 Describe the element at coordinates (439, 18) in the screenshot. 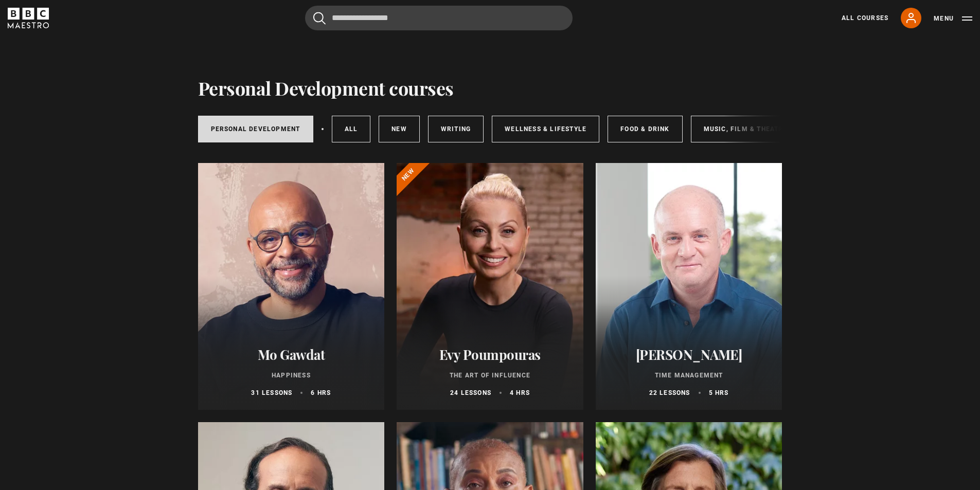

I see `input: Search` at that location.